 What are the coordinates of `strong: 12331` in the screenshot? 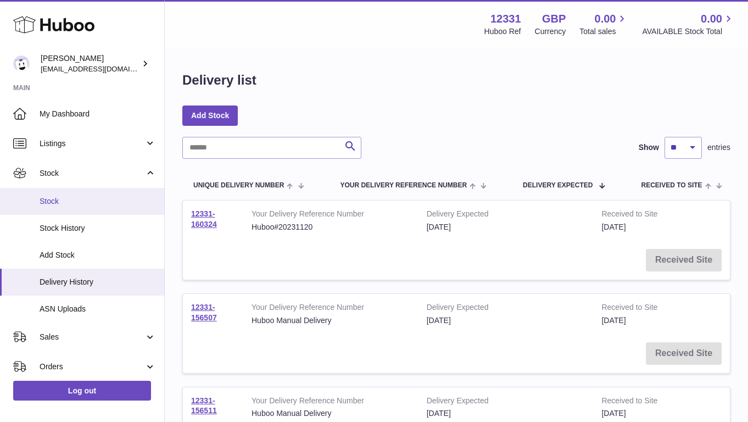 It's located at (506, 19).